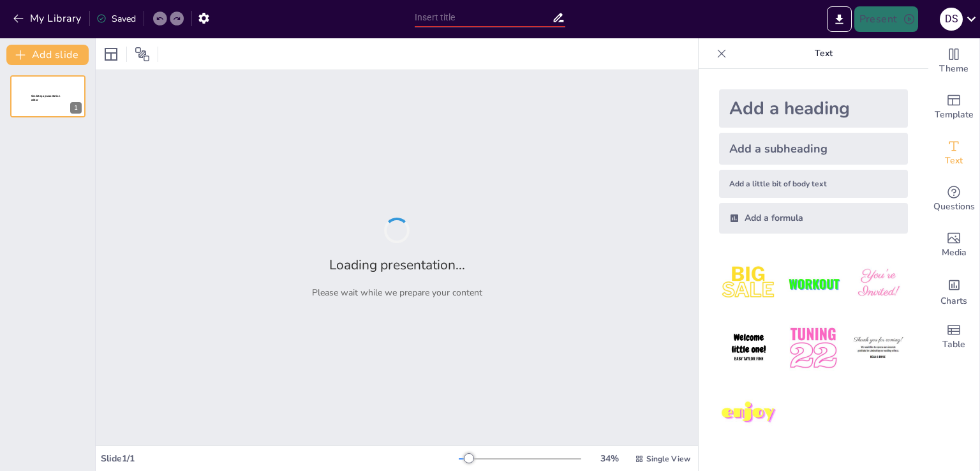 This screenshot has height=471, width=980. Describe the element at coordinates (839, 20) in the screenshot. I see `button: Export to PowerPoint` at that location.